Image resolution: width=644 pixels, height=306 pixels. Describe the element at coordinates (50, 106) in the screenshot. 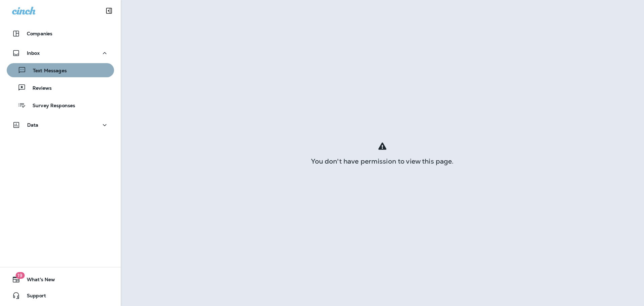

I see `p: Survey Responses` at that location.